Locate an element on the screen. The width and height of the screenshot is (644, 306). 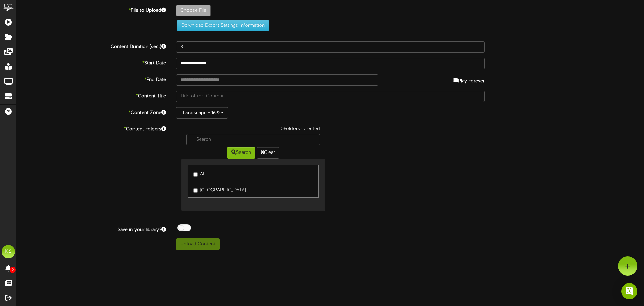
label: Play Forever is located at coordinates (469, 79).